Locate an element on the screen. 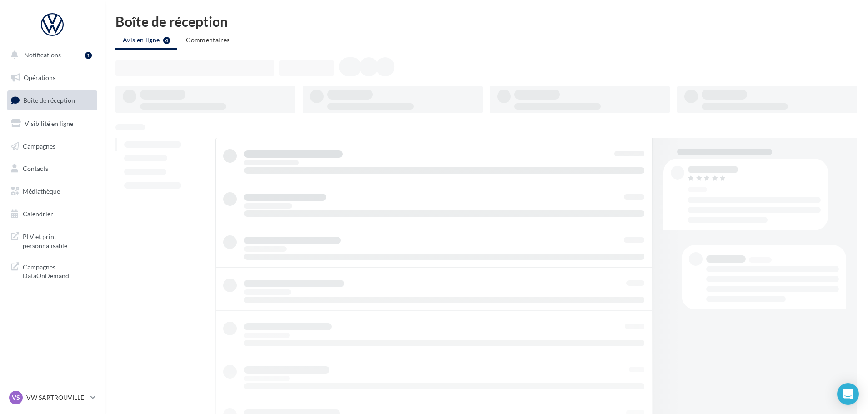 Image resolution: width=868 pixels, height=414 pixels. span: Boîte de réception is located at coordinates (49, 100).